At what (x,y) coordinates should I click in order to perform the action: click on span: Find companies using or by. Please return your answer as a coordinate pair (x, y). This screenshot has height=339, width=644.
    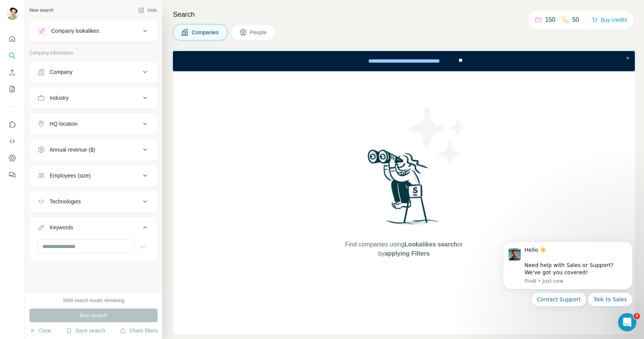
    Looking at the image, I should click on (404, 249).